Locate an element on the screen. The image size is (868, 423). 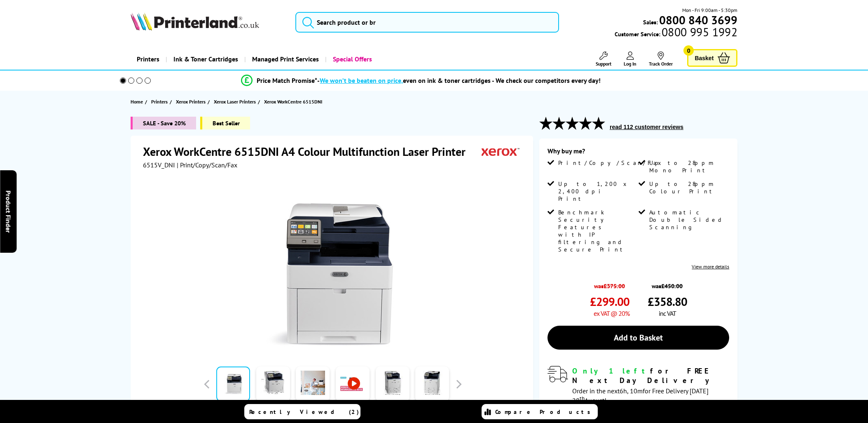
span: Xerox WorkCentre 6515DNI is located at coordinates (292, 101).